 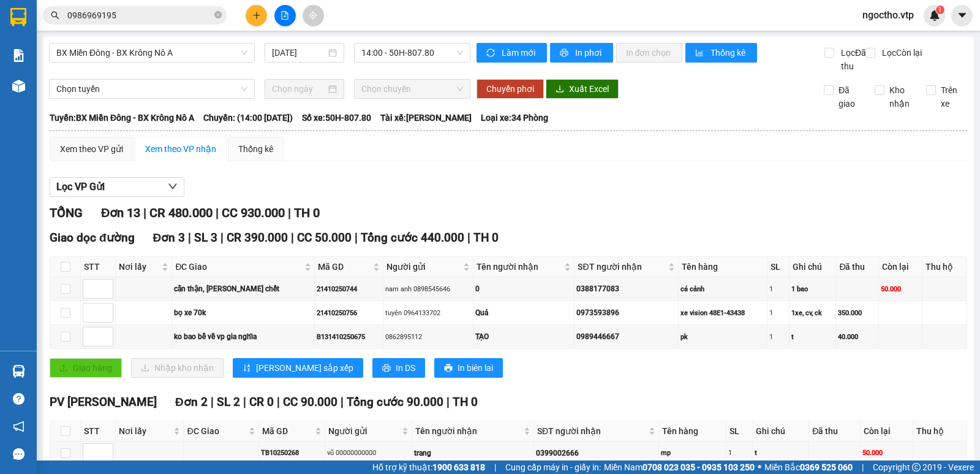 I want to click on div: bọ xe 70k, so click(x=243, y=313).